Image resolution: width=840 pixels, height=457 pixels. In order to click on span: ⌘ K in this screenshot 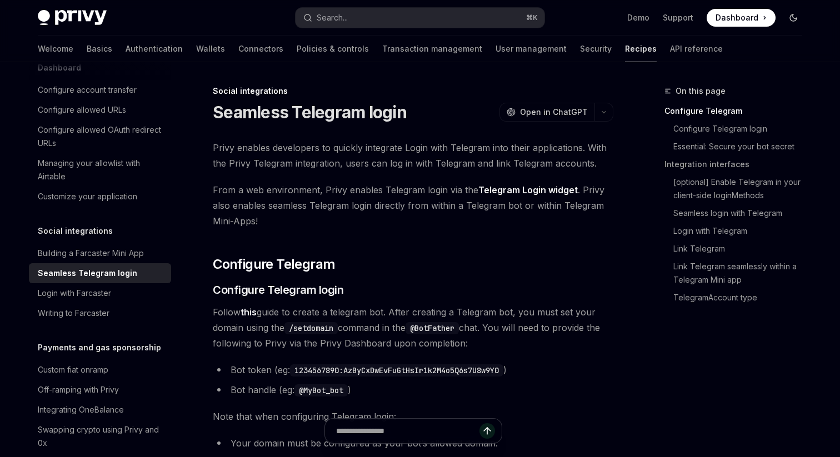, I will do `click(532, 18)`.